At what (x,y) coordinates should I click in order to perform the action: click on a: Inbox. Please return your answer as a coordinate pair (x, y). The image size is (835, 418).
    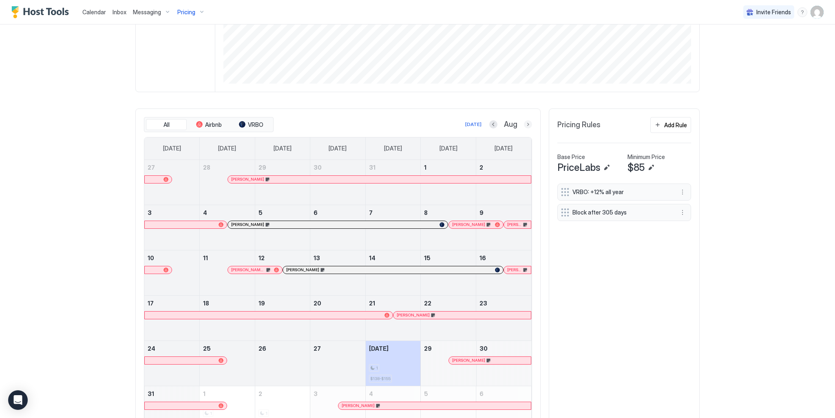
    Looking at the image, I should click on (119, 12).